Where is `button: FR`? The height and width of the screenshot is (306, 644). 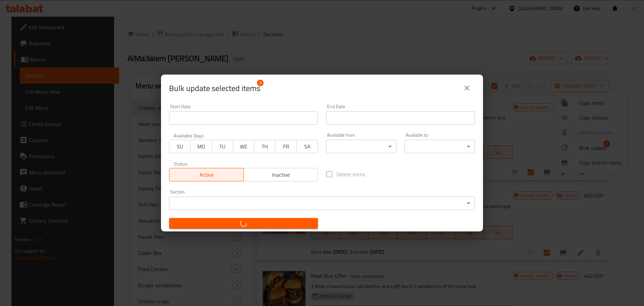 button: FR is located at coordinates (286, 147).